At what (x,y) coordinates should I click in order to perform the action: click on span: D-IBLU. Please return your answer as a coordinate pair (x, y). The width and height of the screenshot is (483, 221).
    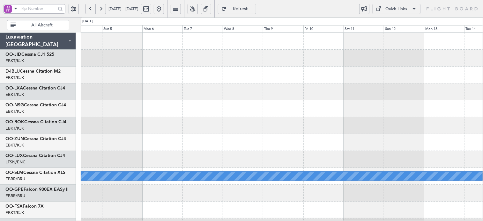
    Looking at the image, I should click on (12, 71).